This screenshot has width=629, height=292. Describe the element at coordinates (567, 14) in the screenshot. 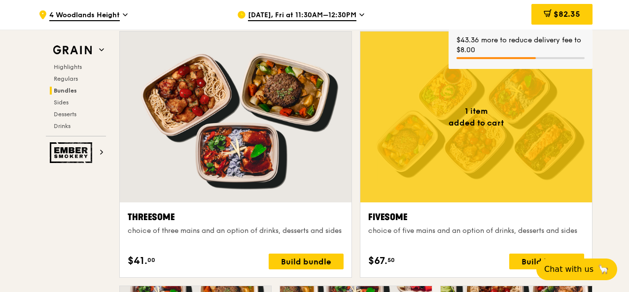

I see `span: $82.35` at that location.